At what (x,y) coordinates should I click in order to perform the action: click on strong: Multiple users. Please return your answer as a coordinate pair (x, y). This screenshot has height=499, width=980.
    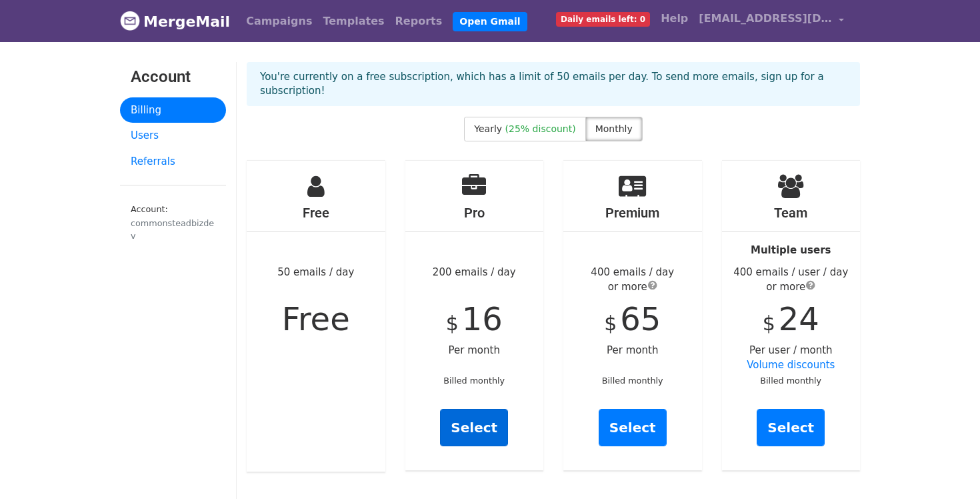
    Looking at the image, I should click on (791, 250).